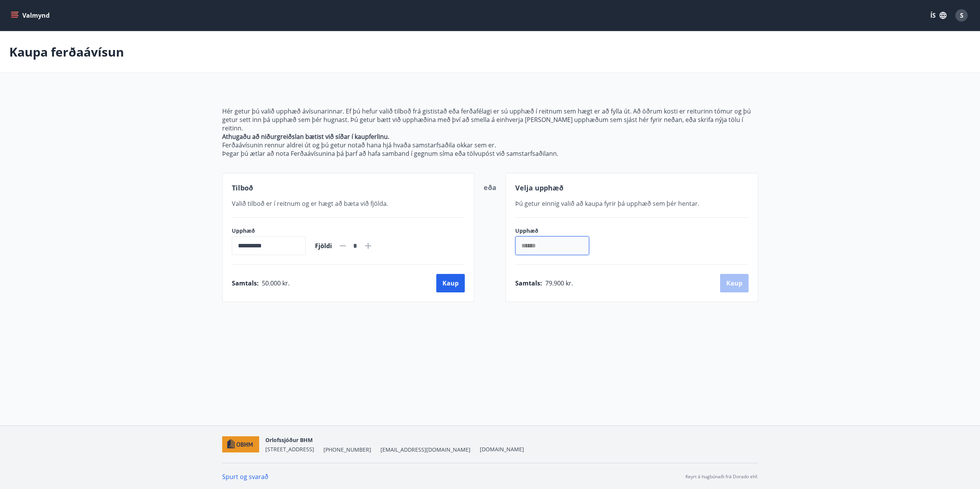 This screenshot has width=980, height=489. What do you see at coordinates (310, 204) in the screenshot?
I see `span: Valið tilboð er í reitnum og er hægt að bæta við fjölda.` at bounding box center [310, 204].